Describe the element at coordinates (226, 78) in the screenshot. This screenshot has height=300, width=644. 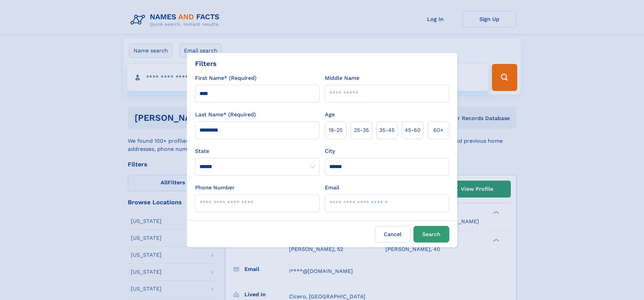
I see `label: First Name* (Required)` at that location.